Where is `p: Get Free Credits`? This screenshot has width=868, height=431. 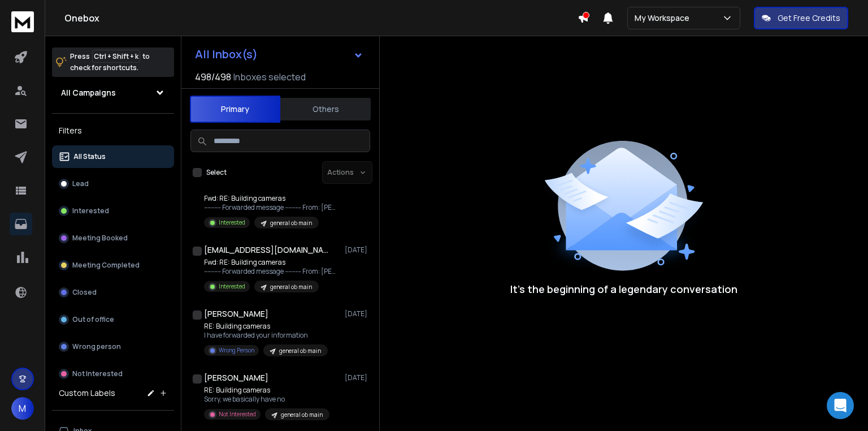 p: Get Free Credits is located at coordinates (808, 18).